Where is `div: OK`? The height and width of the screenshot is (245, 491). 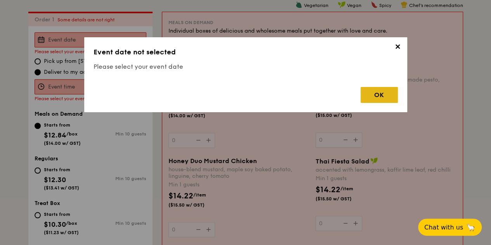 div: OK is located at coordinates (379, 95).